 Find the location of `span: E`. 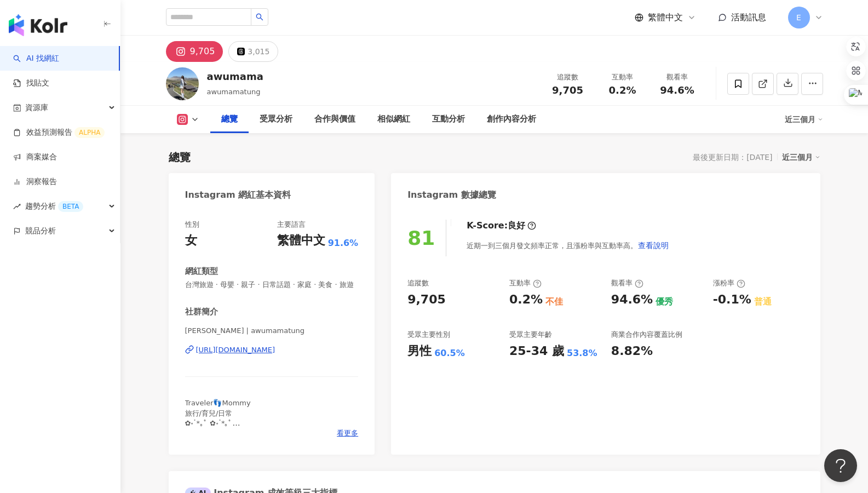

span: E is located at coordinates (799, 18).